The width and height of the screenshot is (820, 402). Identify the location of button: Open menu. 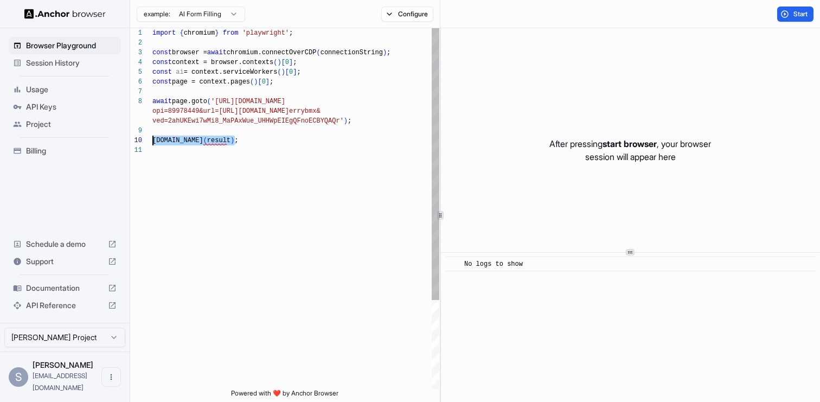
(111, 377).